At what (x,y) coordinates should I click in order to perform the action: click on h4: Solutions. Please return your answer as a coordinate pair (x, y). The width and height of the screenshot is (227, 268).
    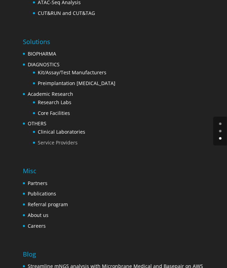
    Looking at the image, I should click on (69, 43).